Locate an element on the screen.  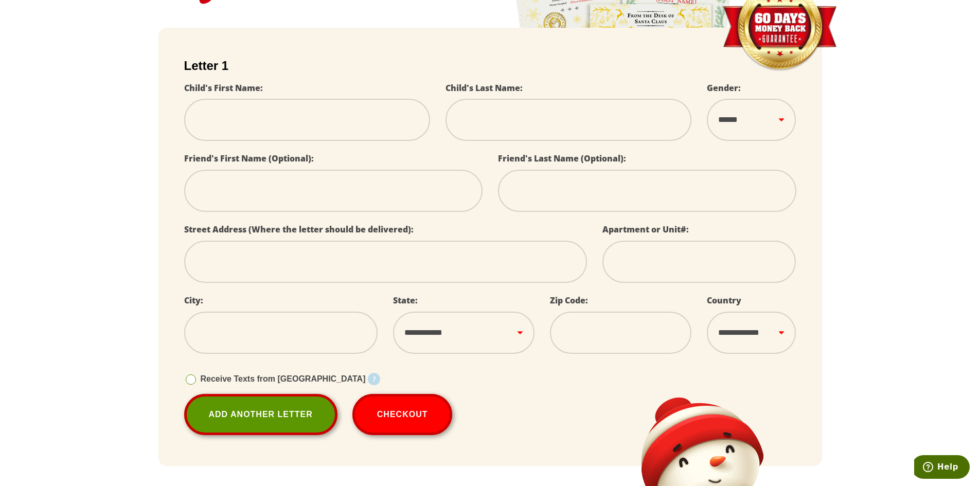
a: Add Another Letter is located at coordinates (261, 415).